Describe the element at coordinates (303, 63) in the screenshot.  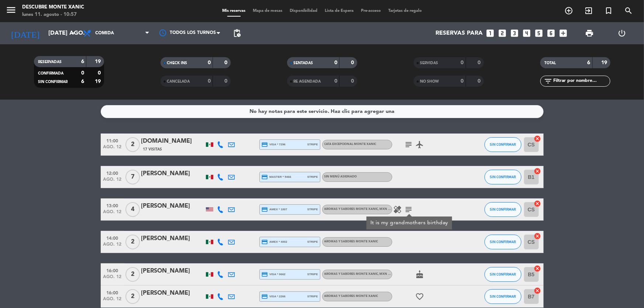
I see `span: SENTADAS` at that location.